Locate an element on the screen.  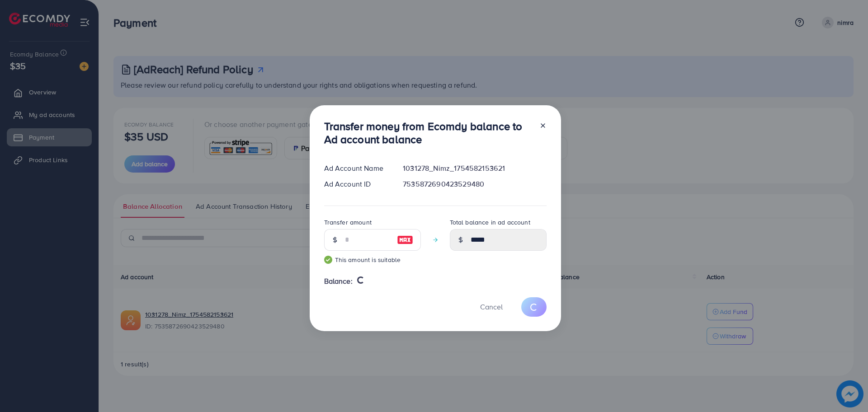
div: Ad Account Name is located at coordinates (356, 168).